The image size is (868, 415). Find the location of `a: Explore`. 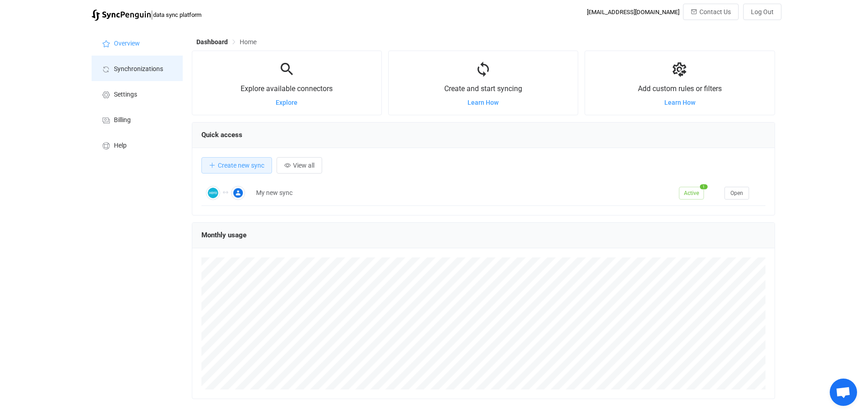

a: Explore is located at coordinates (286, 103).